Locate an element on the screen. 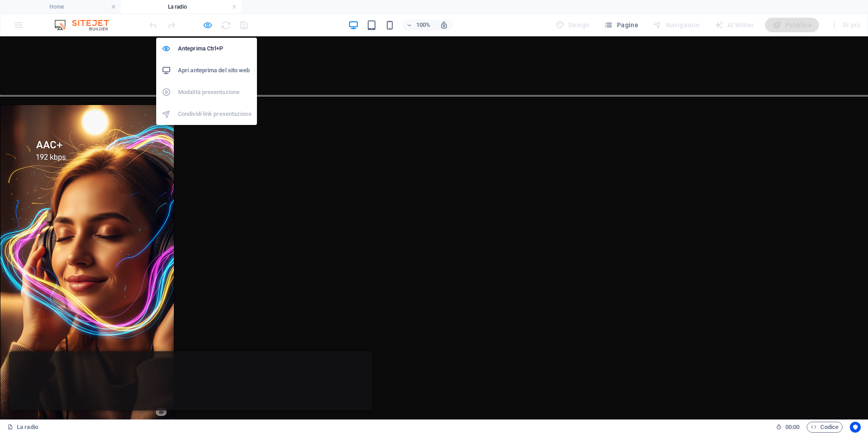 The width and height of the screenshot is (868, 434). h6: Tempo sessione is located at coordinates (788, 427).